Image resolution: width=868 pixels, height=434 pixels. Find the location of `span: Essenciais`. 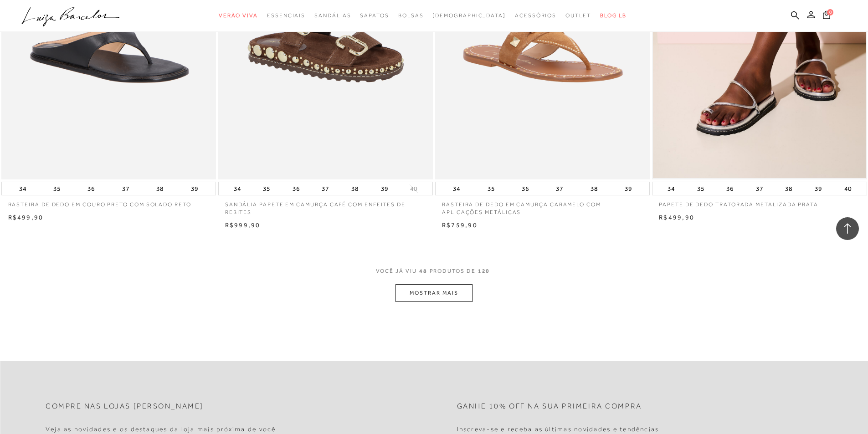

span: Essenciais is located at coordinates (286, 15).